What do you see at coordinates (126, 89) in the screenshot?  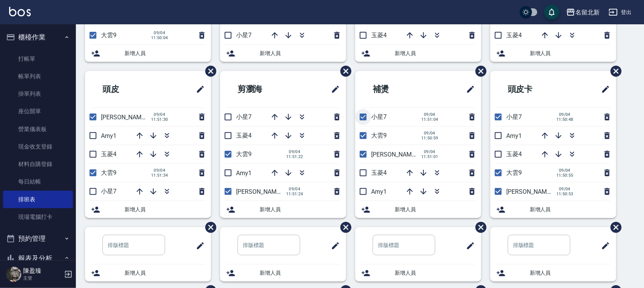 I see `h2: 頭皮` at bounding box center [126, 89].